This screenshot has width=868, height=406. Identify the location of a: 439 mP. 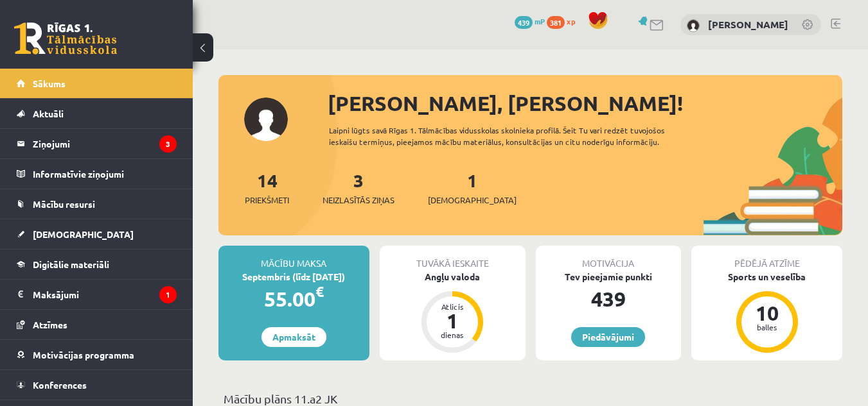
(529, 21).